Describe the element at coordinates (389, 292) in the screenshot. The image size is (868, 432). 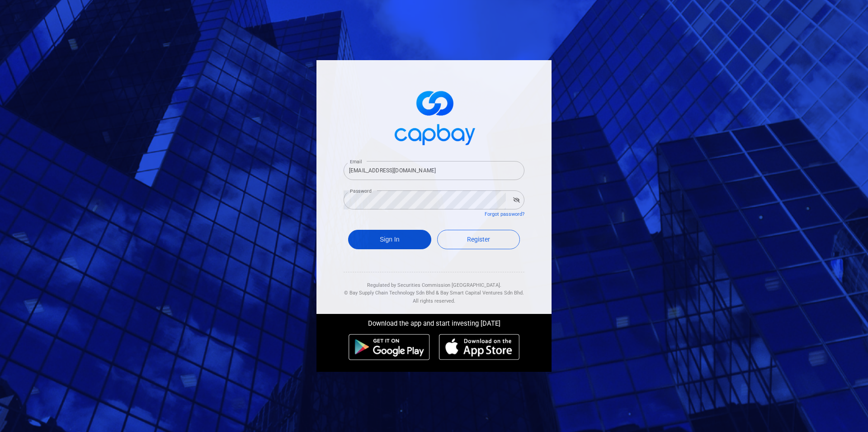
I see `span: © Bay Supply Chain Technology Sdn Bhd` at that location.